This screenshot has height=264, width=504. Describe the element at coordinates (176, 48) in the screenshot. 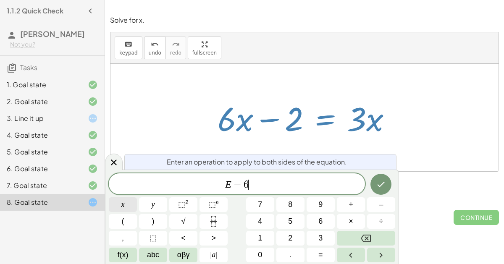

I see `button: redoredo` at that location.